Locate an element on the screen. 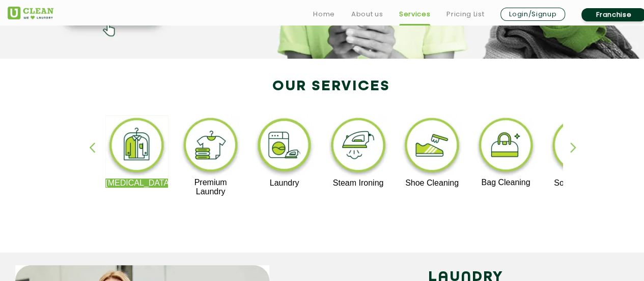  img: steam_ironing_11zon.webp is located at coordinates (358, 147).